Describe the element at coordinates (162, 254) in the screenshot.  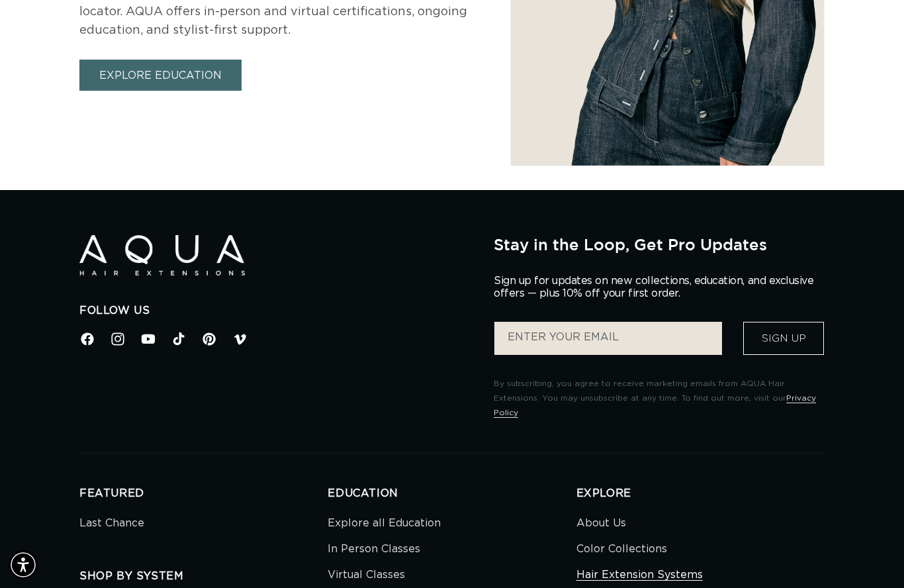
I see `img: Aqua Hair Extensions` at that location.